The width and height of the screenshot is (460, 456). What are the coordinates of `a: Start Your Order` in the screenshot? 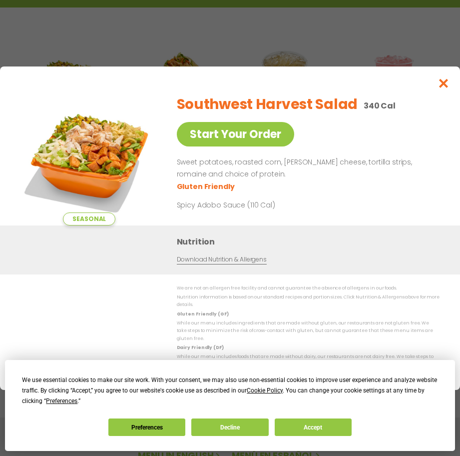 It's located at (235, 134).